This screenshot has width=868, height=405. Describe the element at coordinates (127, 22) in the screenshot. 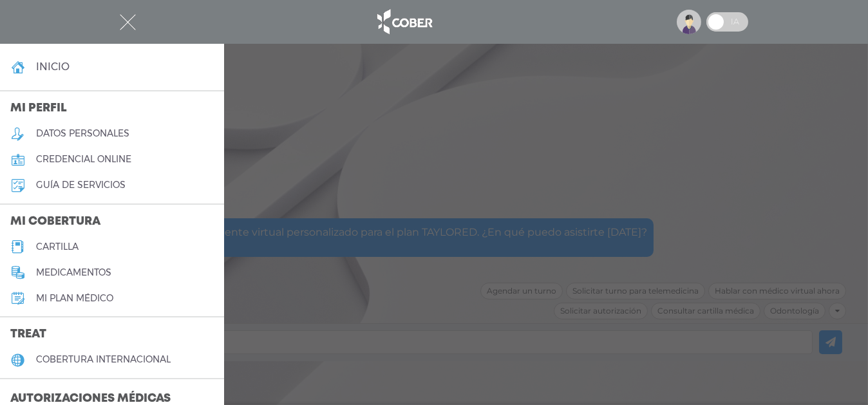

I see `img: Cober_menu-close-white.svg` at that location.